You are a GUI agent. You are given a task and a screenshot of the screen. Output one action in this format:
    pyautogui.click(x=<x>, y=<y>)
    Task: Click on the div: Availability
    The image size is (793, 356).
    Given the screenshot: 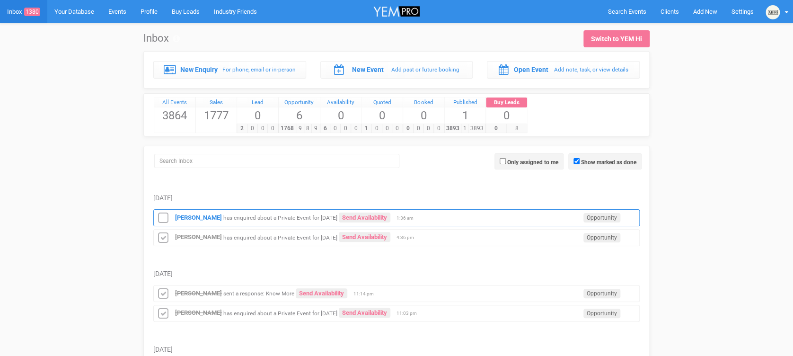 What is the action you would take?
    pyautogui.click(x=341, y=103)
    